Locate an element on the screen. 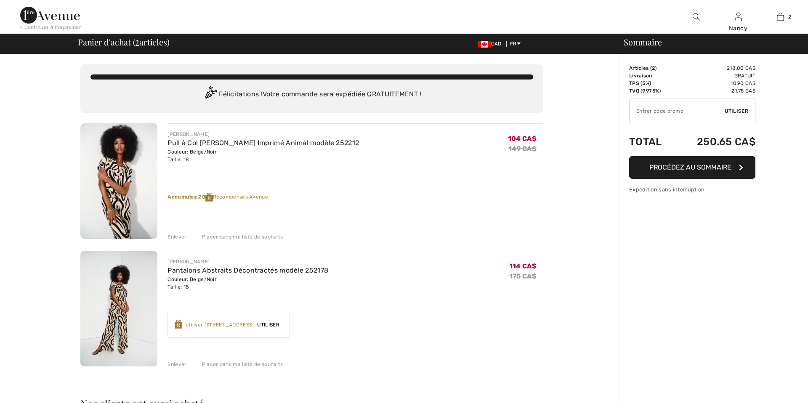  td: TPS (5%) is located at coordinates (652, 83).